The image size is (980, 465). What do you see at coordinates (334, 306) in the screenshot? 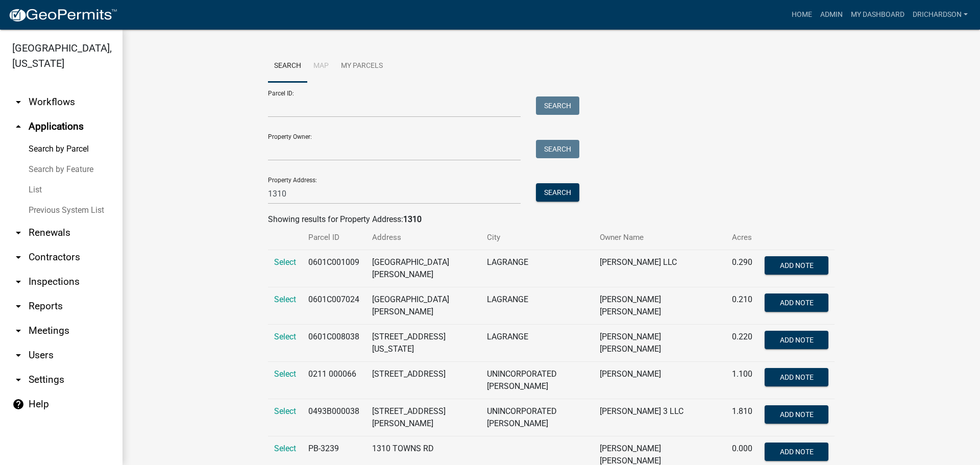
I see `td: 0601C007024` at bounding box center [334, 306].